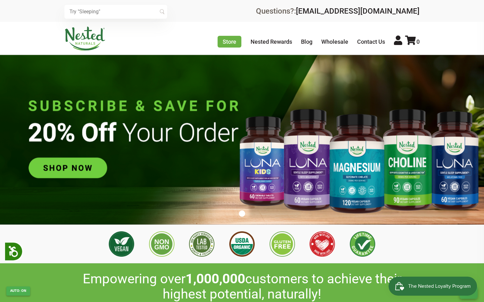 The height and width of the screenshot is (302, 484). Describe the element at coordinates (334, 42) in the screenshot. I see `a: Wholesale` at that location.